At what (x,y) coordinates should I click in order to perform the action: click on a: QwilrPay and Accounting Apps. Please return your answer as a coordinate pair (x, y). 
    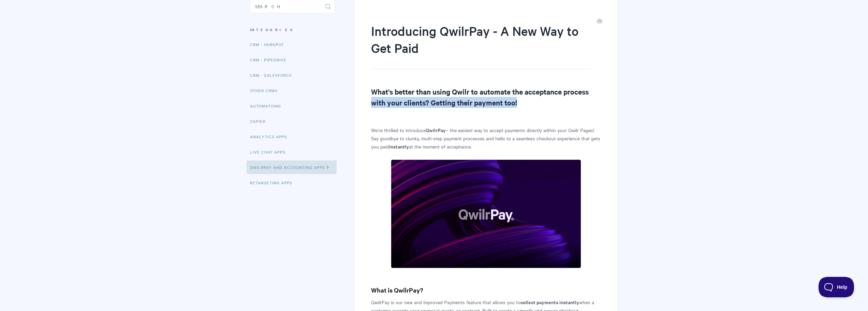
    Looking at the image, I should click on (292, 168).